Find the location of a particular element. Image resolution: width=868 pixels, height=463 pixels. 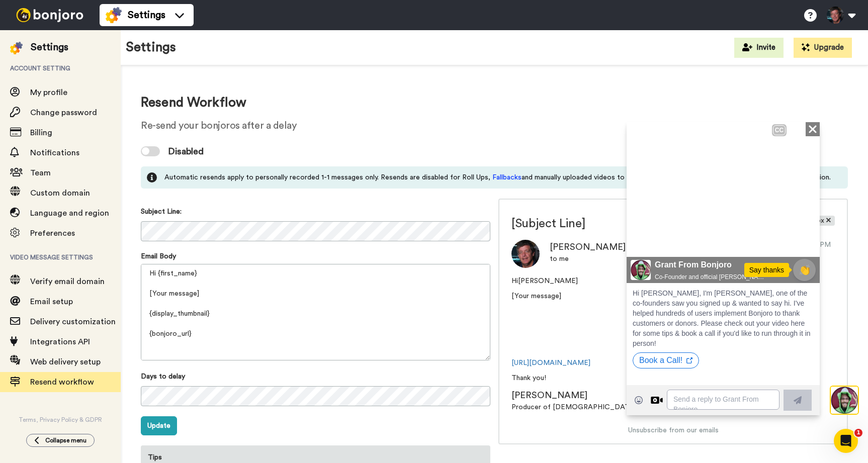

label: Subject Line: is located at coordinates (161, 212).